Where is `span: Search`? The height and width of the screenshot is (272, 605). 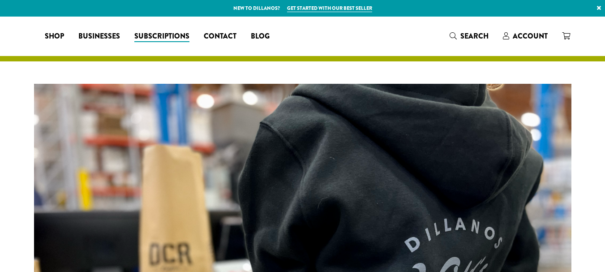
span: Search is located at coordinates (474, 36).